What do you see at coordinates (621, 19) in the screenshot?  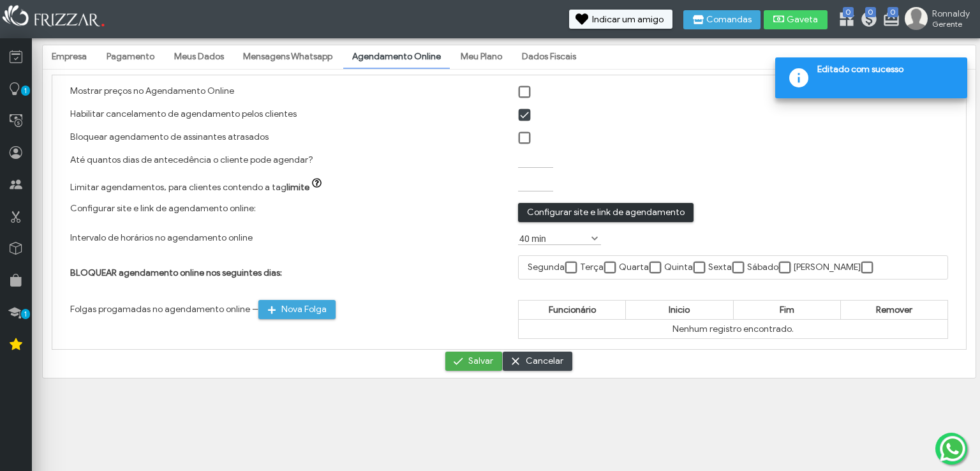 I see `button: Indicar um amigo` at bounding box center [621, 19].